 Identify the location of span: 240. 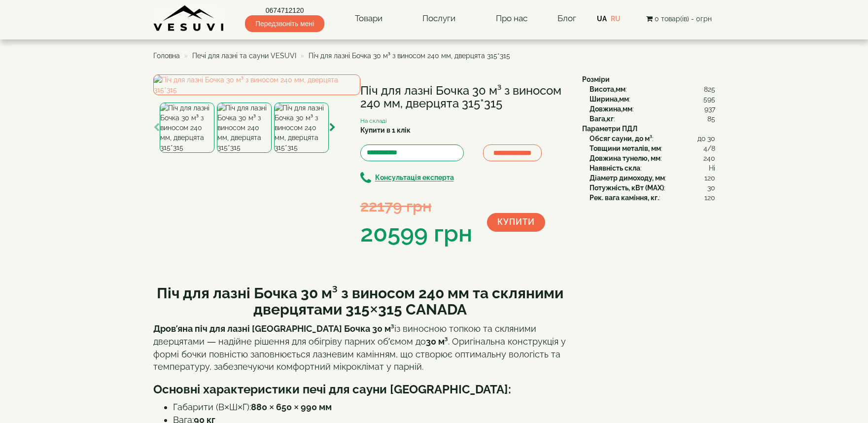
(709, 159).